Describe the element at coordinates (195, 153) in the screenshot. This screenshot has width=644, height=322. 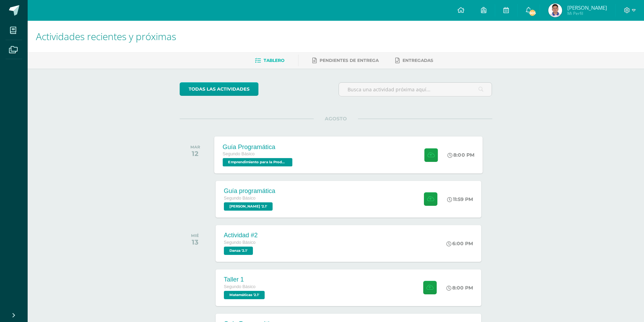
I see `div: 12` at that location.